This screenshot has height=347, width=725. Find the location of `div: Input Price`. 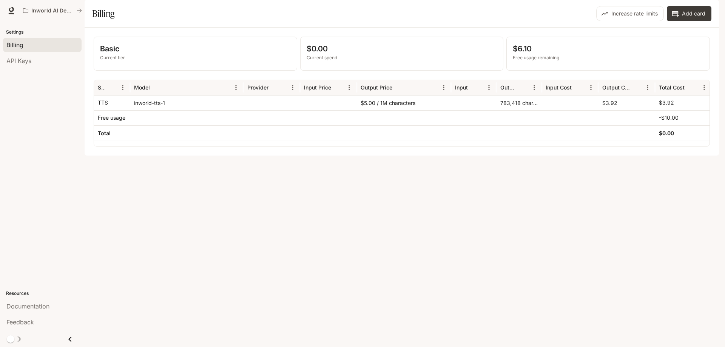

div: Input Price is located at coordinates (318, 87).